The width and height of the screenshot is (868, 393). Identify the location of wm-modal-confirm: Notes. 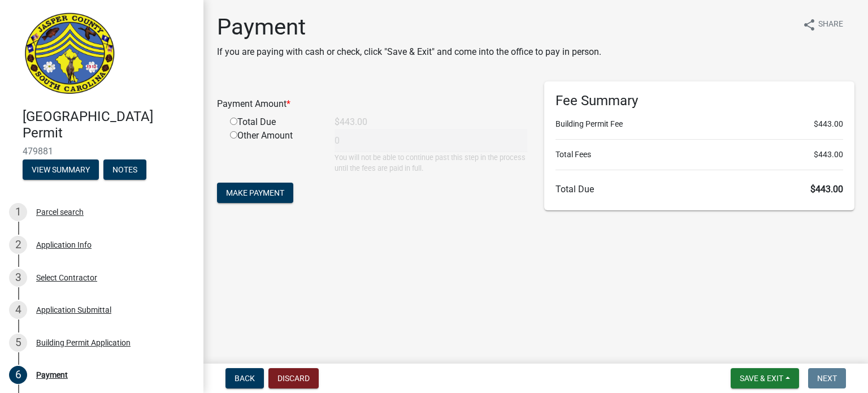
(125, 170).